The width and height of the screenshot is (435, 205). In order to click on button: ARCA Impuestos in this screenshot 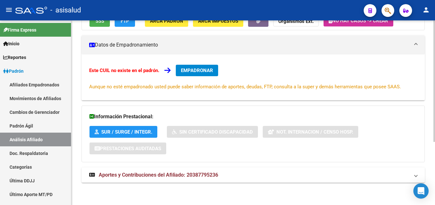, I will do `click(218, 21)`.